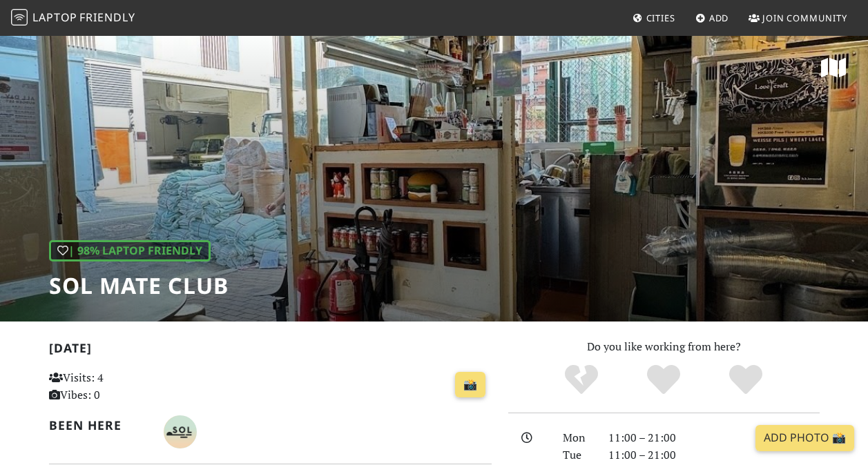 The height and width of the screenshot is (465, 868). What do you see at coordinates (663, 347) in the screenshot?
I see `p: Do you like working from here?` at bounding box center [663, 347].